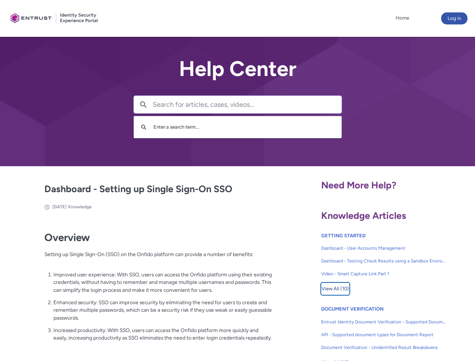 The width and height of the screenshot is (475, 361). What do you see at coordinates (364, 215) in the screenshot?
I see `span: Knowledge Articles` at bounding box center [364, 215].